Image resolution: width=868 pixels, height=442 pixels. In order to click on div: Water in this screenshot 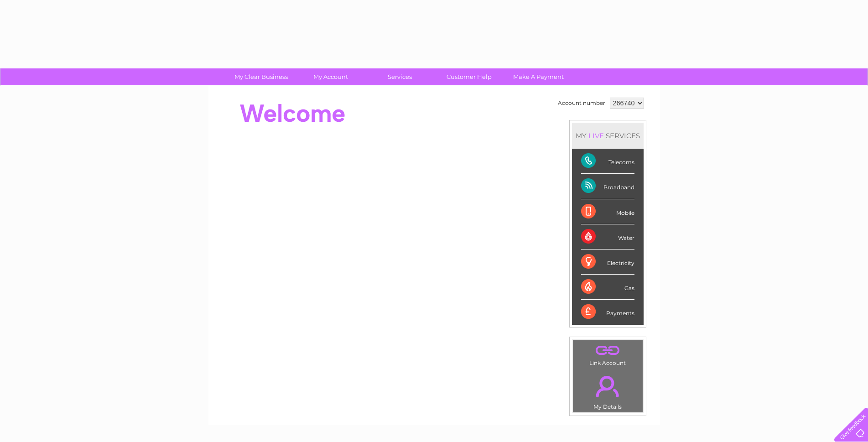, I will do `click(608, 236)`.